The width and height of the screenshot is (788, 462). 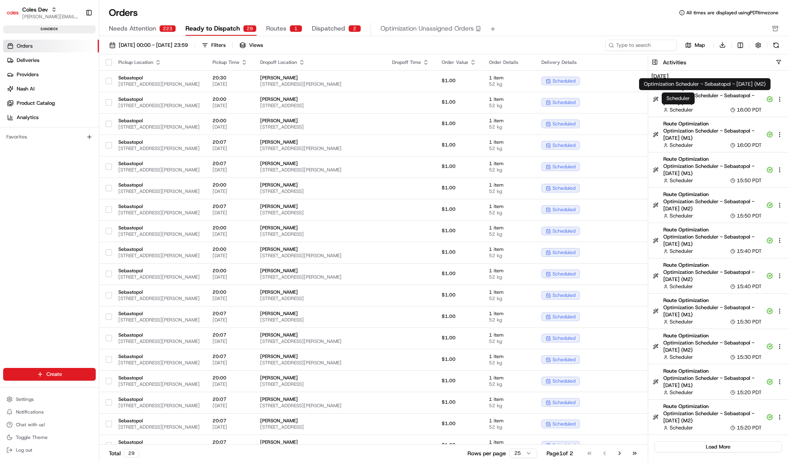 What do you see at coordinates (101, 160) in the screenshot?
I see `span: API Documentation` at bounding box center [101, 160].